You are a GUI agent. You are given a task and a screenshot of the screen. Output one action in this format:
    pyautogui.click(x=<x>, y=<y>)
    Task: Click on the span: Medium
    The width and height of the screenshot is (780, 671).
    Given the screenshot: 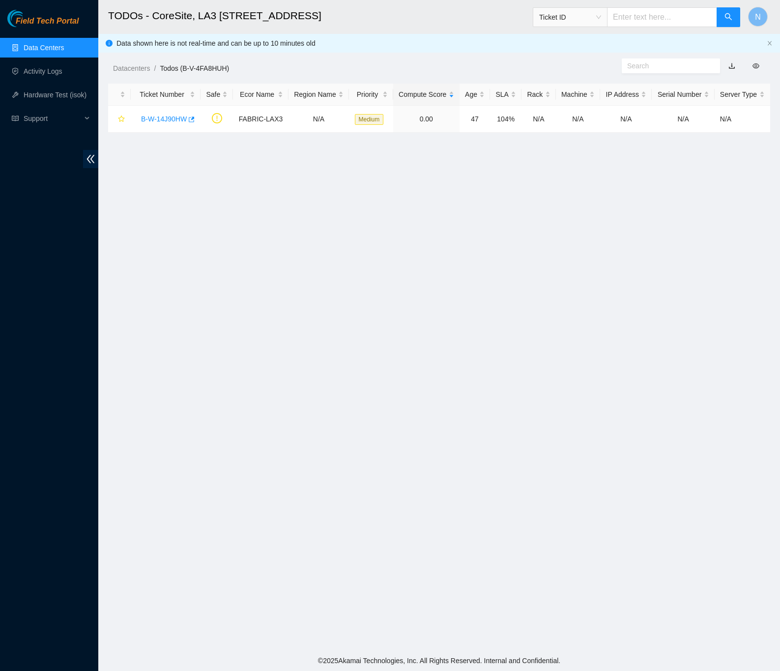 What is the action you would take?
    pyautogui.click(x=369, y=119)
    